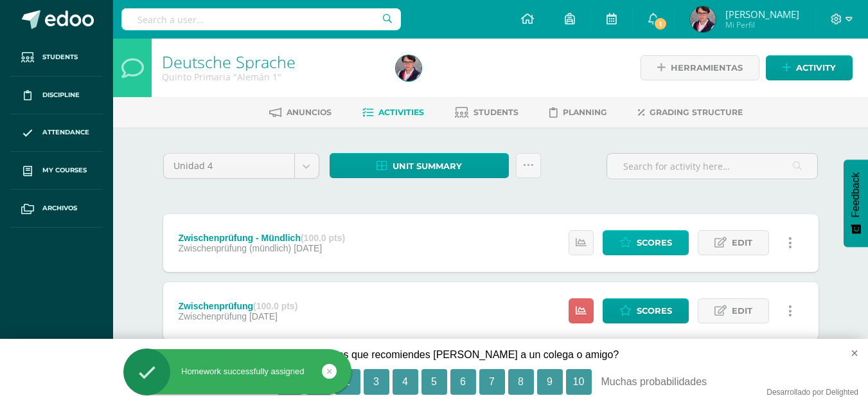 This screenshot has height=407, width=868. Describe the element at coordinates (61, 95) in the screenshot. I see `span: Discipline` at that location.